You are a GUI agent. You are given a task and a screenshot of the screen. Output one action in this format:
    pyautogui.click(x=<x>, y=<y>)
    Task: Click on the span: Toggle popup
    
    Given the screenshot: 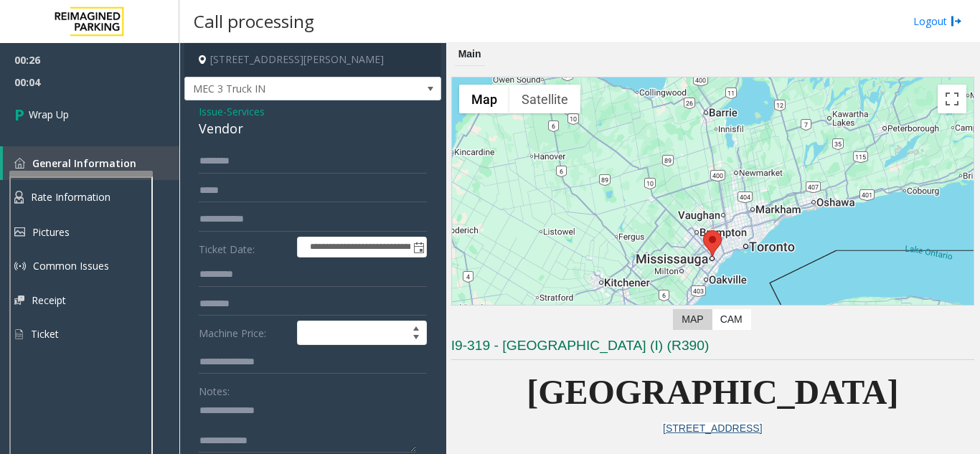 What is the action you would take?
    pyautogui.click(x=419, y=247)
    